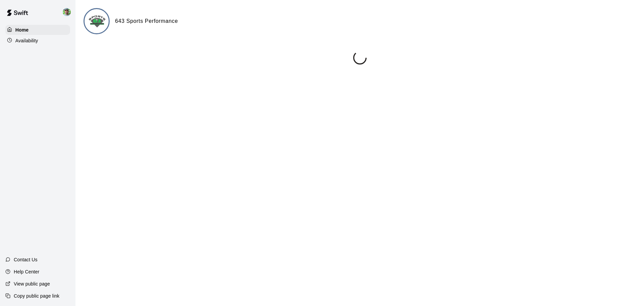 The image size is (644, 306). I want to click on p: Help Center, so click(26, 272).